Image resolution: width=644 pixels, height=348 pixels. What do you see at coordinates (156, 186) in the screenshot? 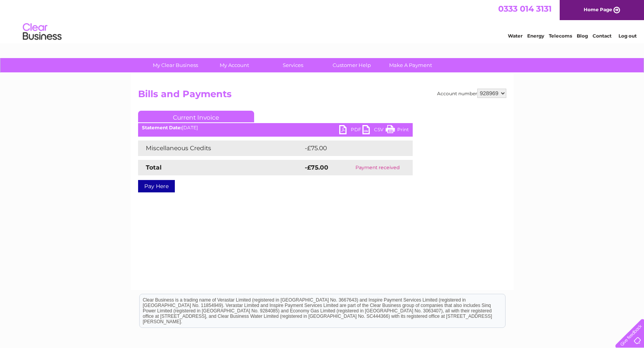
I see `a: Pay Here` at bounding box center [156, 186].